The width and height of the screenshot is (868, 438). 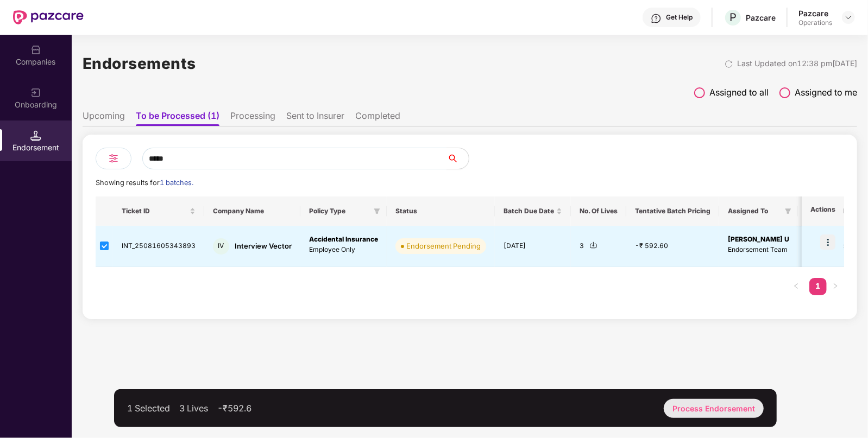 What do you see at coordinates (457, 159) in the screenshot?
I see `span: search` at bounding box center [457, 159].